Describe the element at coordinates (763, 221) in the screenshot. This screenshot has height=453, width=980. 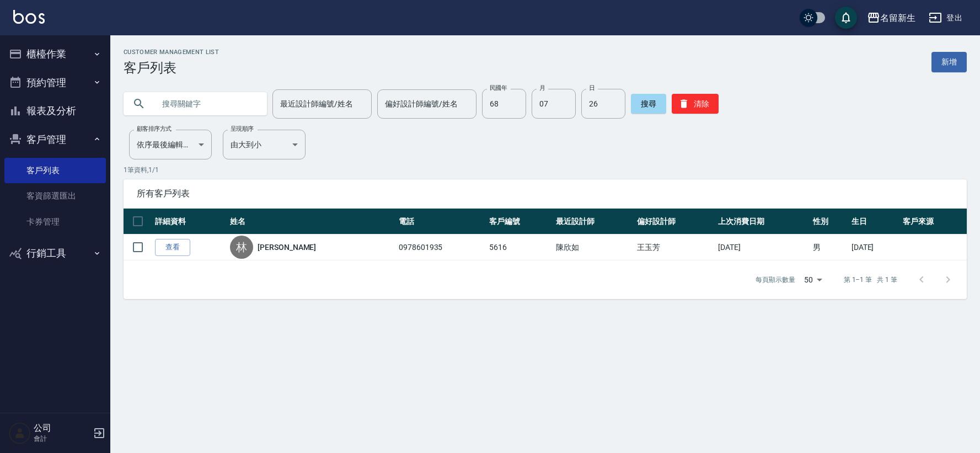
I see `th: 上次消費日期` at that location.